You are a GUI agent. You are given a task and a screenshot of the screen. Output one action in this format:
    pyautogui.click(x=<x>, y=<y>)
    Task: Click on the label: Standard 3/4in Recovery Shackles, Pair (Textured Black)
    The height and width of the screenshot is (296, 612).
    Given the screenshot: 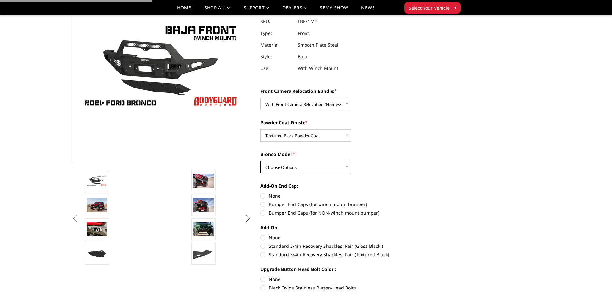 What is the action you would take?
    pyautogui.click(x=350, y=254)
    